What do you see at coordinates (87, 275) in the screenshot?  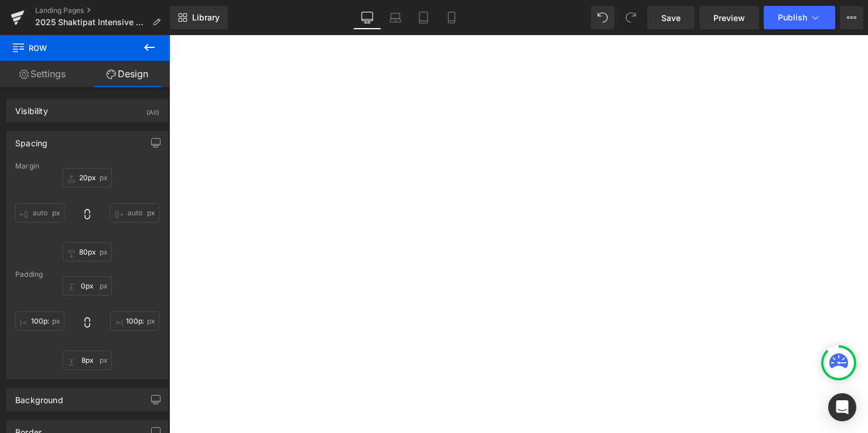 I see `div: Padding` at bounding box center [87, 275].